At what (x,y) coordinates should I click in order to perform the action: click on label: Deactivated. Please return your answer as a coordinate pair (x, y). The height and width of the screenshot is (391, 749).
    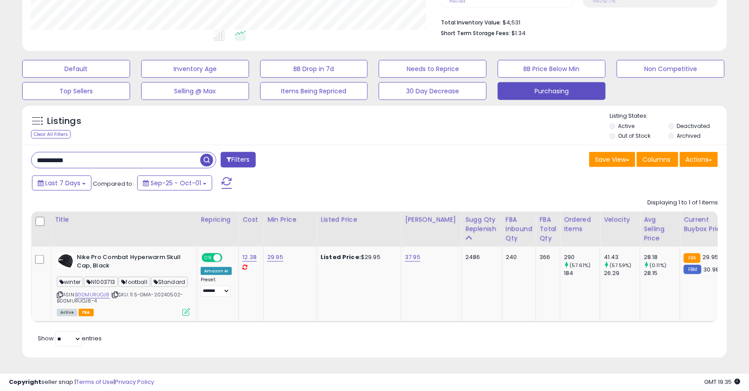
    Looking at the image, I should click on (693, 126).